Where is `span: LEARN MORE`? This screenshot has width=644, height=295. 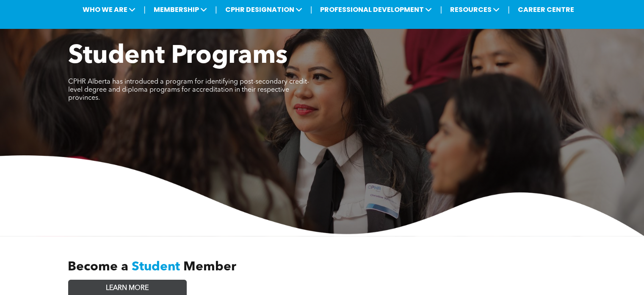 span: LEARN MORE is located at coordinates (127, 288).